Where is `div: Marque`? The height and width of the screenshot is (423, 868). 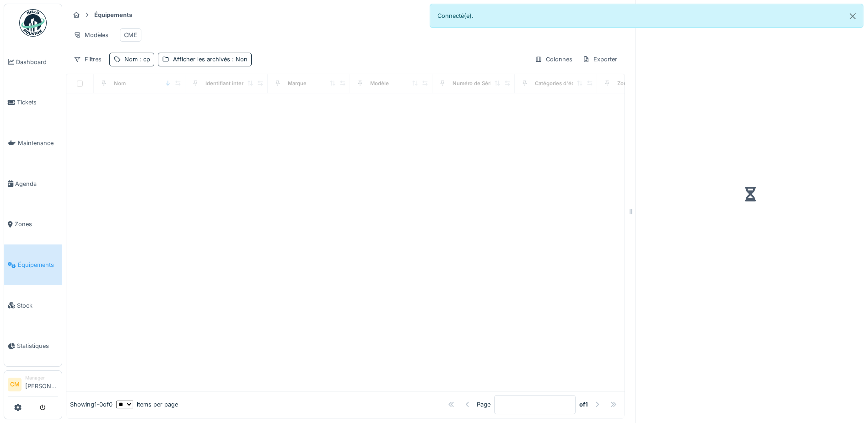
div: Marque is located at coordinates (297, 83).